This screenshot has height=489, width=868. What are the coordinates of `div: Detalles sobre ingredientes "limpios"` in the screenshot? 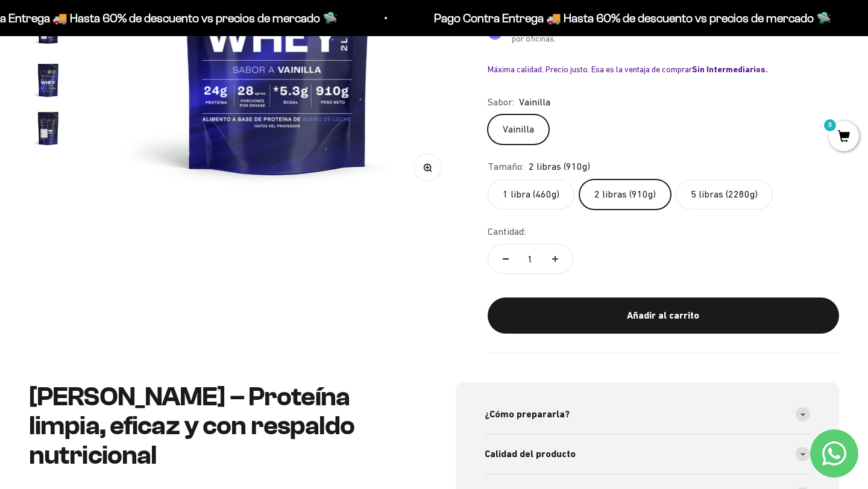 It's located at (132, 94).